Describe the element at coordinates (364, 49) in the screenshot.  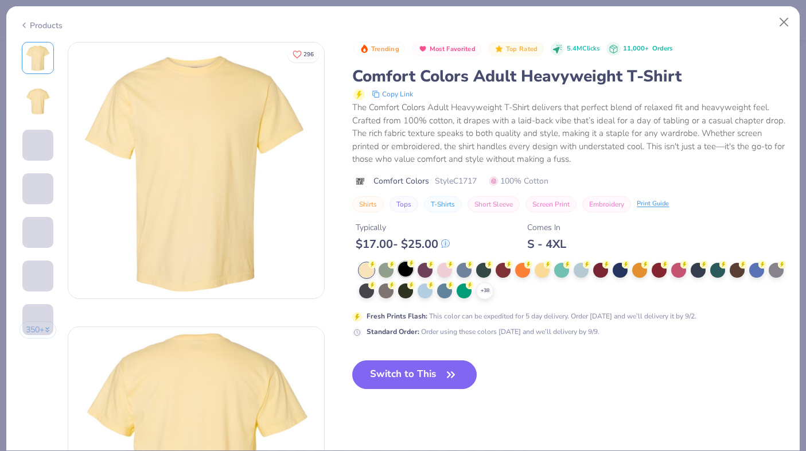
I see `img: Trending sort` at that location.